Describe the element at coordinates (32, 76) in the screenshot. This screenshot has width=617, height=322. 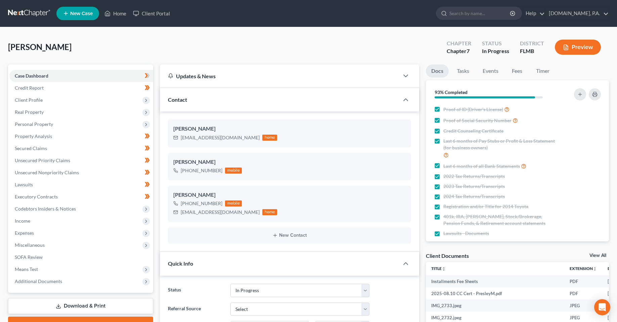
I see `span: Case Dashboard` at that location.